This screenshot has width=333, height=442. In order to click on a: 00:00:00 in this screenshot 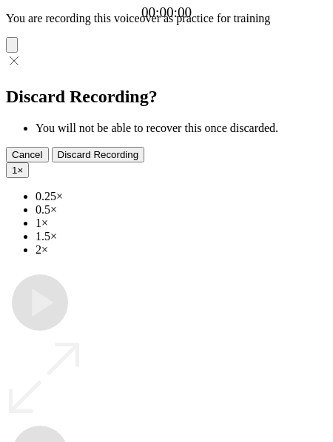, I will do `click(167, 13)`.